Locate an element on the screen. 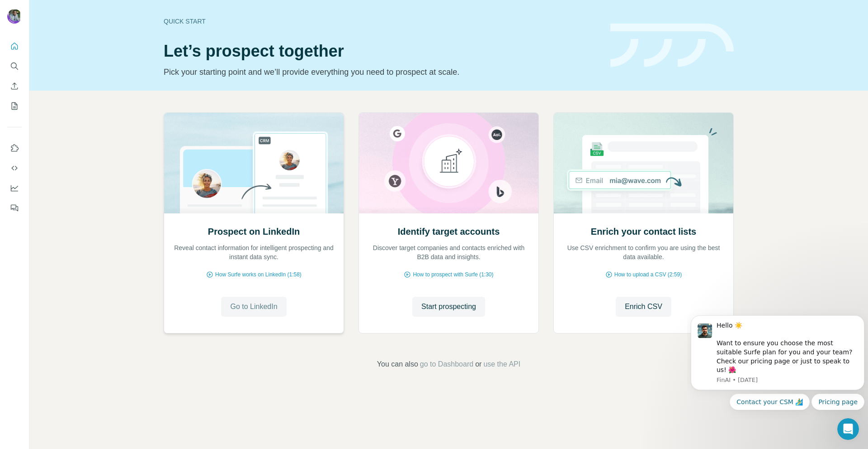 This screenshot has height=449, width=868. span: Go to LinkedIn is located at coordinates (254, 307).